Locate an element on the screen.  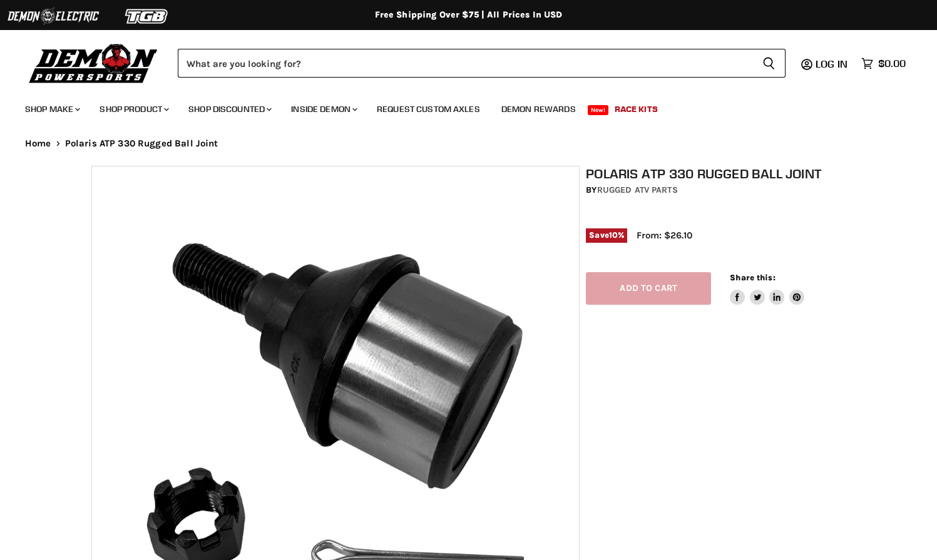
button: Search is located at coordinates (769, 63).